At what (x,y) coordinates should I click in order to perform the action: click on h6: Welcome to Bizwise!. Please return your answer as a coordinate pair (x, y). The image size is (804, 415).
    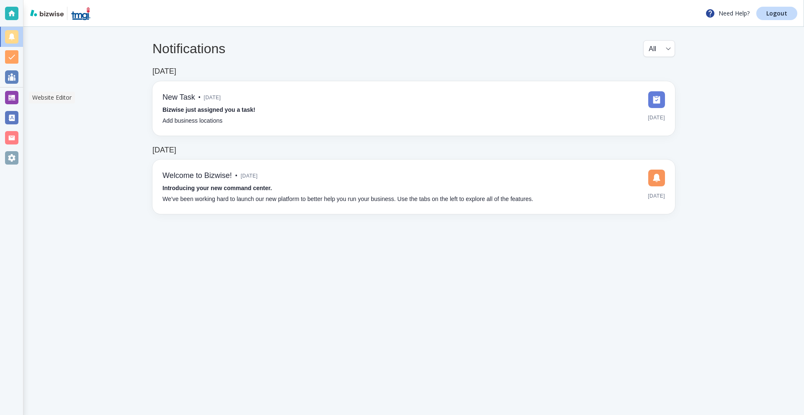
    Looking at the image, I should click on (197, 176).